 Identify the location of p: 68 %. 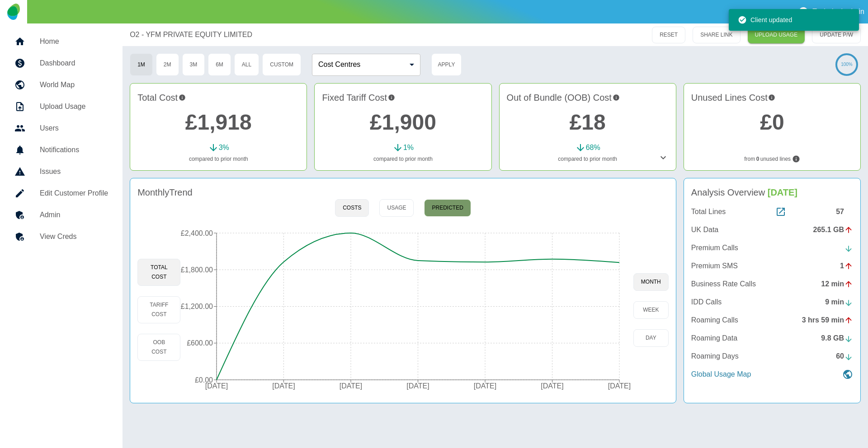
(593, 148).